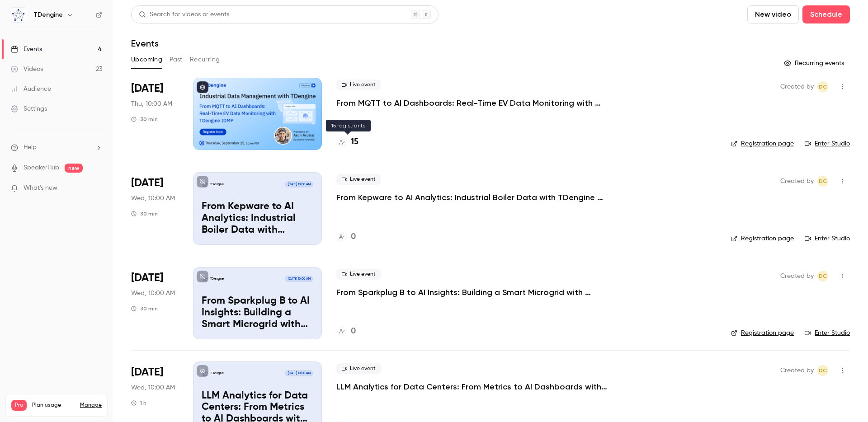 The width and height of the screenshot is (868, 422). What do you see at coordinates (472, 386) in the screenshot?
I see `p: LLM Analytics for Data Centers: From Metrics to AI Dashboards with TDengine IDMP` at bounding box center [472, 386].